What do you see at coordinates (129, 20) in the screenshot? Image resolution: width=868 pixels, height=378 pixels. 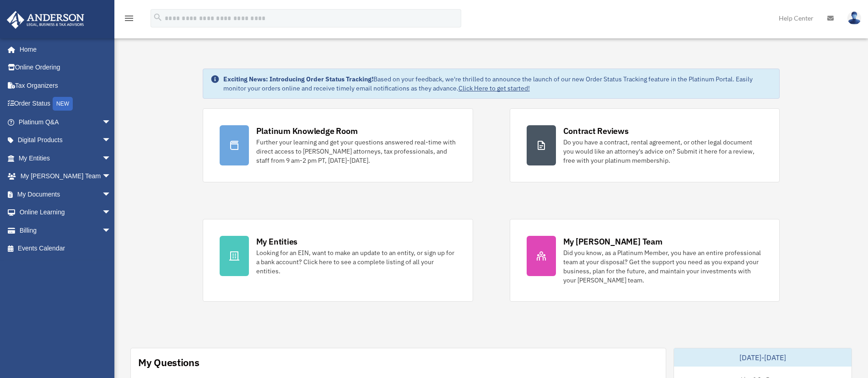 I see `a: menu` at bounding box center [129, 20].